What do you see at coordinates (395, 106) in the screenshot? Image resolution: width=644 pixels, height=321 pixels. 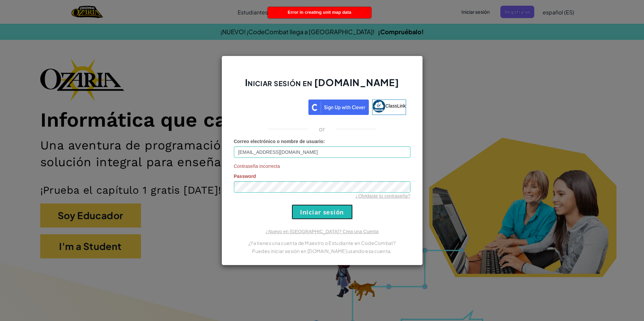 I see `span: ClassLink` at bounding box center [395, 106].